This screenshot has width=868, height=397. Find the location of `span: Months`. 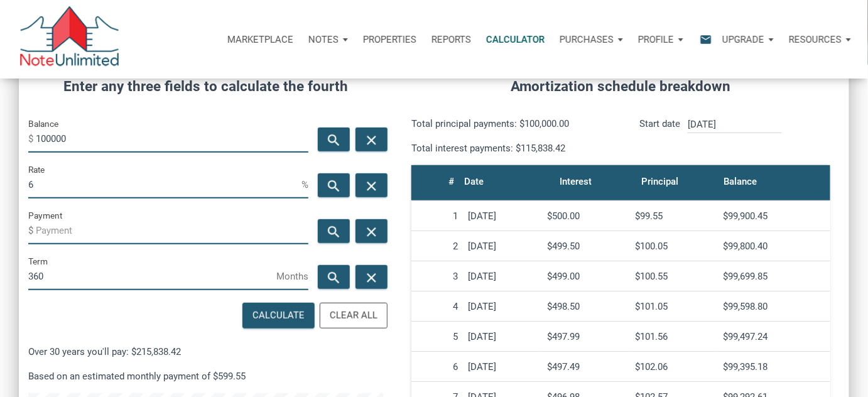

span: Months is located at coordinates (292, 277).